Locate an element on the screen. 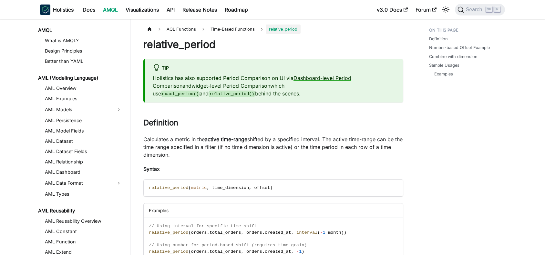 The image size is (545, 255). a: Release Notes is located at coordinates (200, 10).